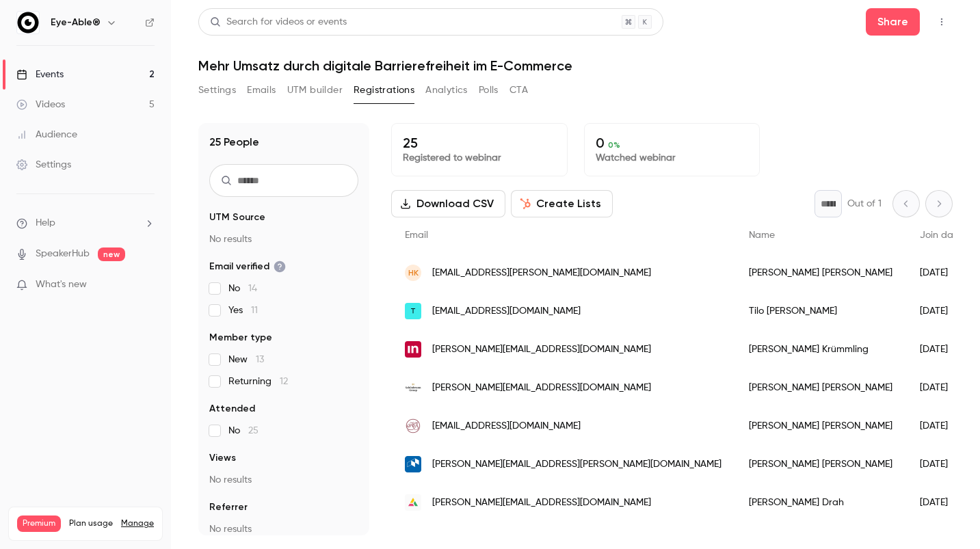 Image resolution: width=980 pixels, height=549 pixels. Describe the element at coordinates (217, 90) in the screenshot. I see `button: Settings` at that location.